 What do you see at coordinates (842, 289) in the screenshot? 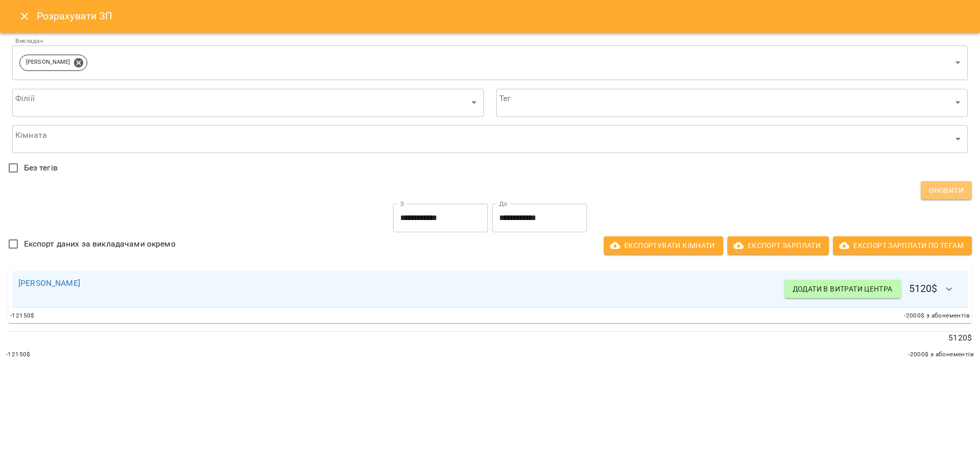
I see `button: Додати в витрати центра` at bounding box center [842, 289].